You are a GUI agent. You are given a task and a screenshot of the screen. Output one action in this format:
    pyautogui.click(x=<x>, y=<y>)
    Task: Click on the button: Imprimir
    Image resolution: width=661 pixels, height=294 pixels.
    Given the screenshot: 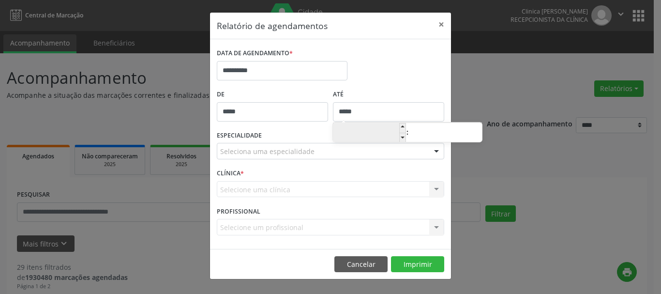 What is the action you would take?
    pyautogui.click(x=417, y=264)
    